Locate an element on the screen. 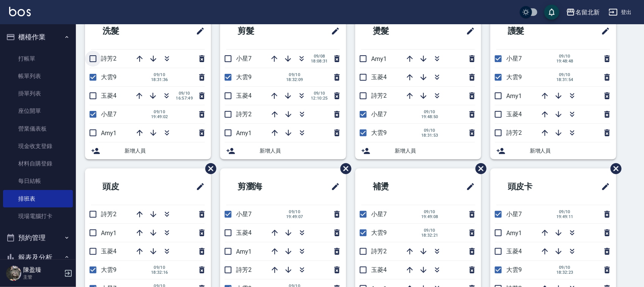 This screenshot has height=287, width=644. span: 19:49:11 is located at coordinates (565, 217).